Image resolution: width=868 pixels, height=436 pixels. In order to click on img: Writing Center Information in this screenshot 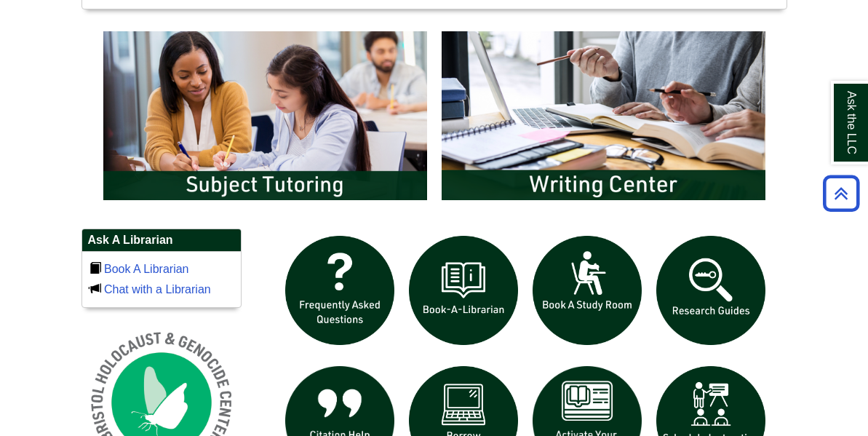, I will do `click(603, 115)`.